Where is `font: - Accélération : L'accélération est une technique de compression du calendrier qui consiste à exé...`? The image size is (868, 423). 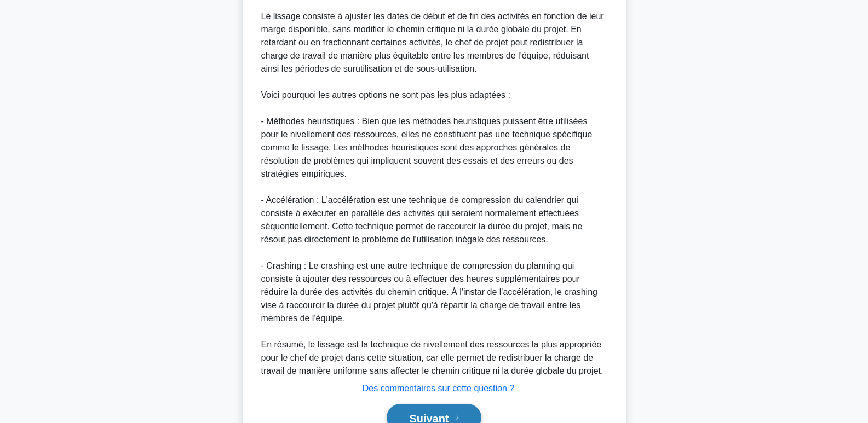
font: - Accélération : L'accélération est une technique de compression du calendrier qui consiste à exé... is located at coordinates (422, 219).